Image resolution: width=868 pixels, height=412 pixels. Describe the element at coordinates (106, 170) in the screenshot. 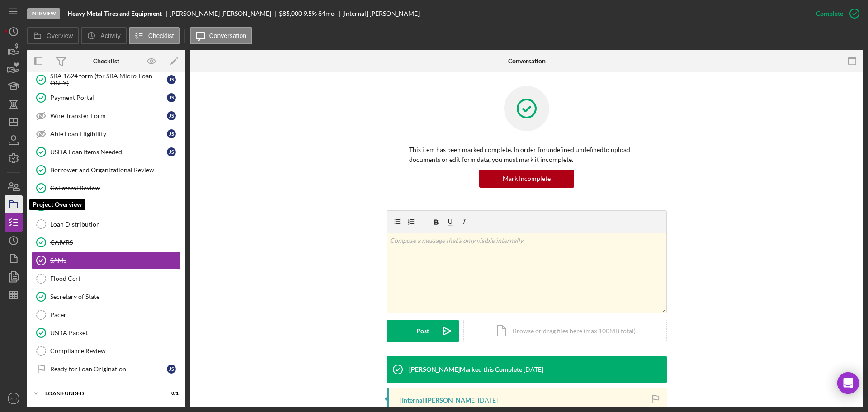

I see `a: Borrower and Organizational Review` at that location.